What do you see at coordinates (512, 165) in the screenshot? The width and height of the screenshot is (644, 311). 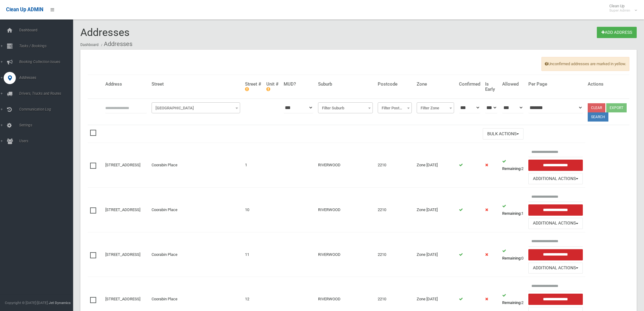 I see `td: 2` at bounding box center [512, 165].